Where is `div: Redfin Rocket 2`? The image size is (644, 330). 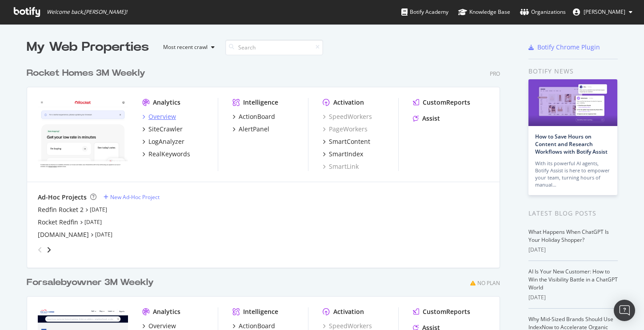
div: Redfin Rocket 2 is located at coordinates (60, 210).